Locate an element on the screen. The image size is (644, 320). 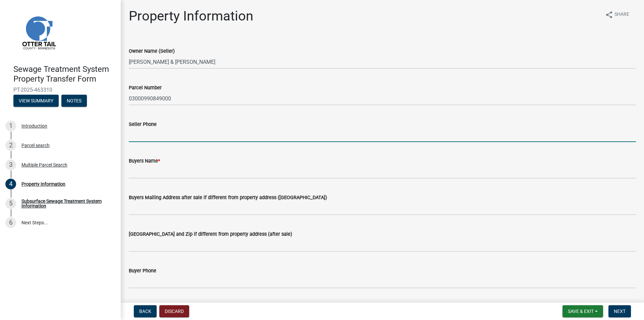
button: Notes is located at coordinates (74, 101).